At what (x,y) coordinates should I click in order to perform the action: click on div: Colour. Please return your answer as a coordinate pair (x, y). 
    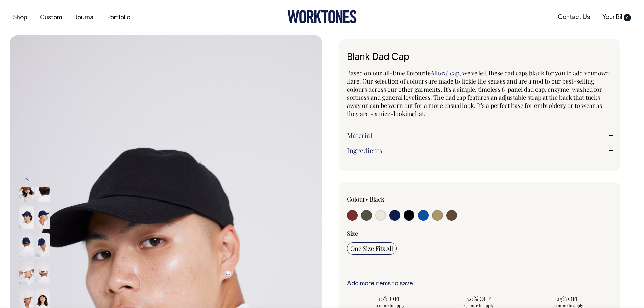
    Looking at the image, I should click on (400, 199).